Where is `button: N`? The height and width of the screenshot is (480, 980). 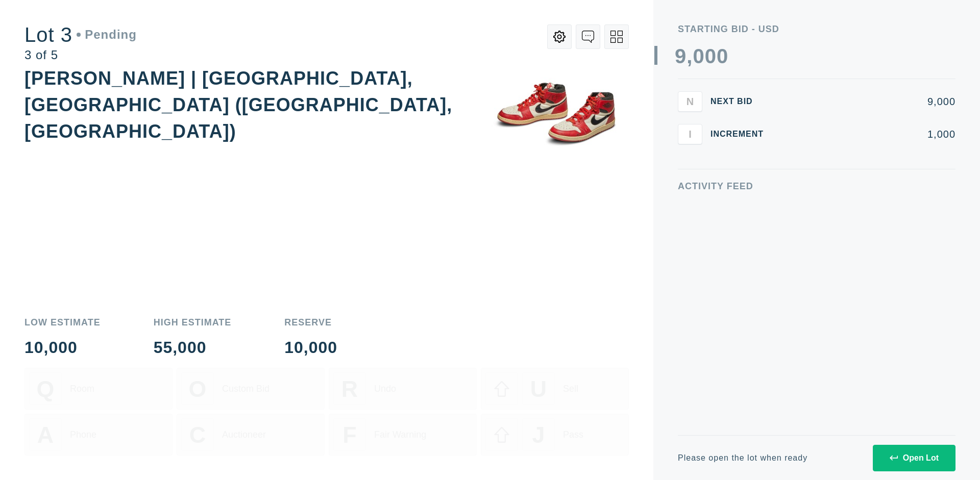
button: N is located at coordinates (690, 101).